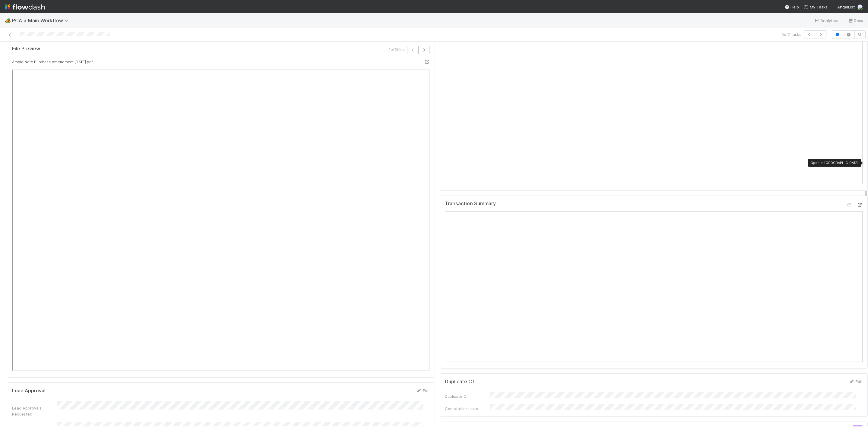 This screenshot has height=427, width=868. I want to click on h5: Duplicate CT, so click(460, 382).